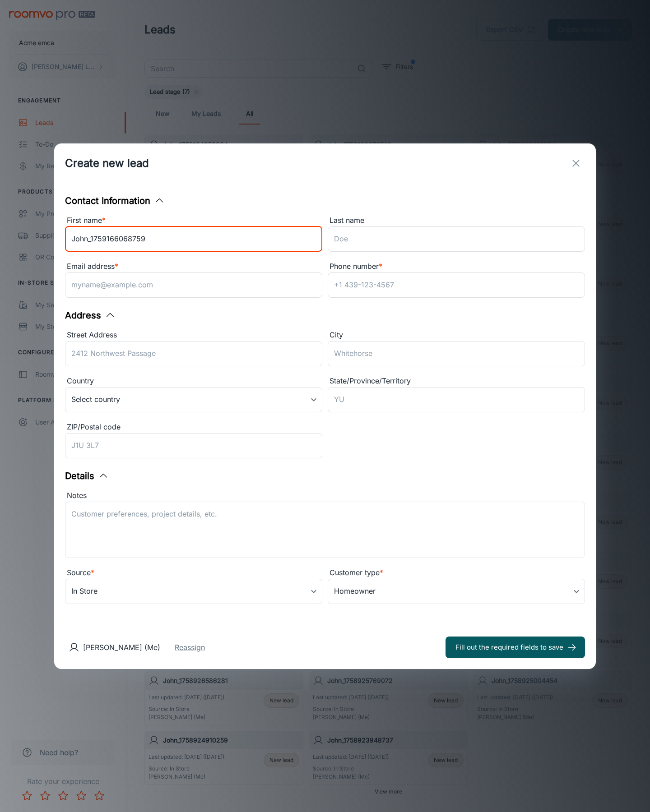  What do you see at coordinates (456, 267) in the screenshot?
I see `div: Phone number` at bounding box center [456, 267].